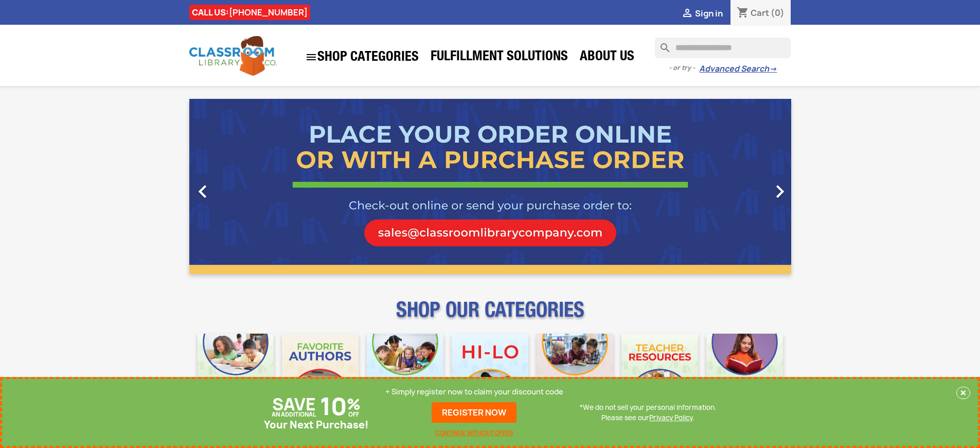 The height and width of the screenshot is (448, 980). Describe the element at coordinates (236, 372) in the screenshot. I see `img: CLC_Bulk_Mobile.jpg` at that location.